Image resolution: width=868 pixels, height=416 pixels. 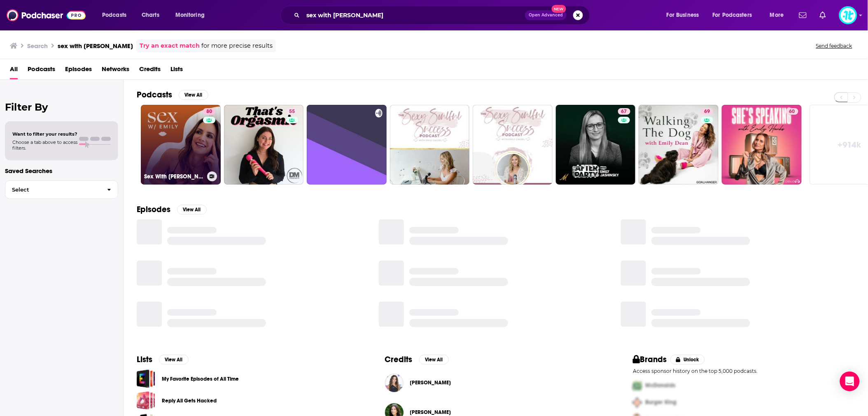 I want to click on span: Monitoring, so click(x=190, y=15).